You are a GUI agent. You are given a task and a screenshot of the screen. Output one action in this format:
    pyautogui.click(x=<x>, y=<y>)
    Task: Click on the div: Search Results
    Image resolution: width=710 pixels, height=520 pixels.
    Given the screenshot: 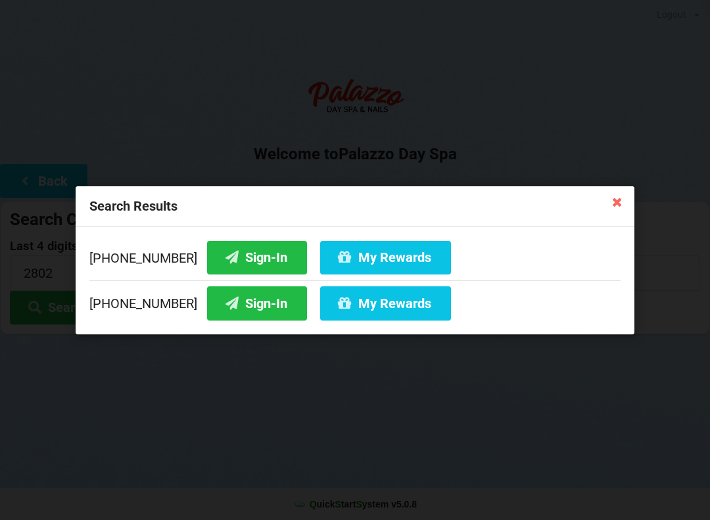 What is the action you would take?
    pyautogui.click(x=355, y=207)
    